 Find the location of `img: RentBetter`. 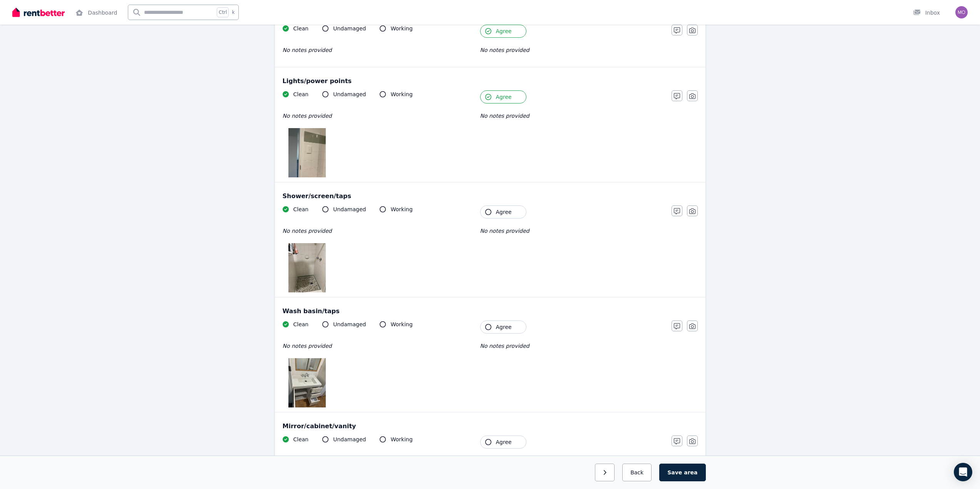

img: RentBetter is located at coordinates (39, 12).